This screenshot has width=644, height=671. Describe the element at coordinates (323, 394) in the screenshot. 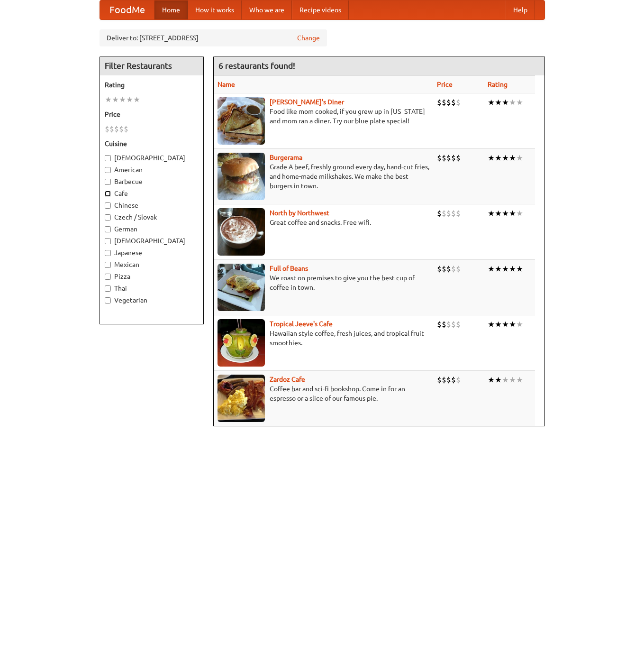

I see `p: Coffee bar and sci-fi bookshop. Come in for an espresso or a slice of our famous pie.` at that location.